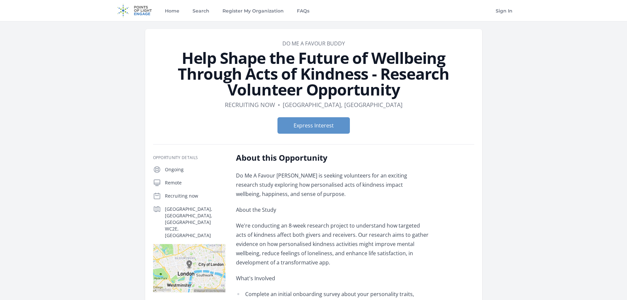  What do you see at coordinates (189, 158) in the screenshot?
I see `h3: Opportunity Details` at bounding box center [189, 158].